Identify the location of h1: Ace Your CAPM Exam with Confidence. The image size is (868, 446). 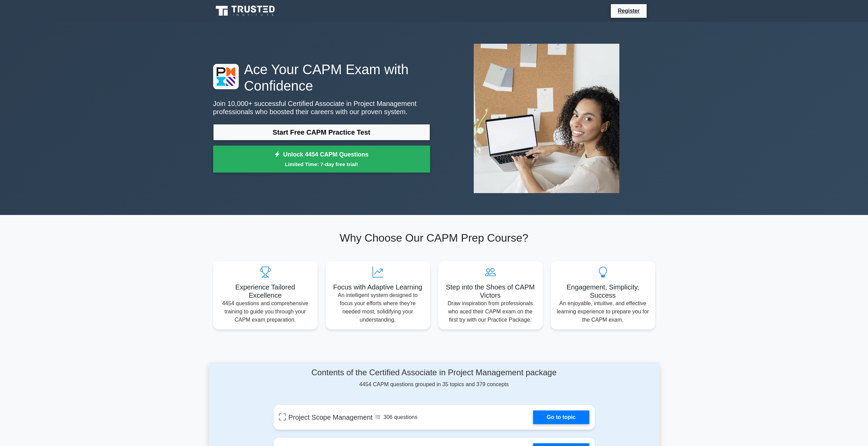
(322, 78).